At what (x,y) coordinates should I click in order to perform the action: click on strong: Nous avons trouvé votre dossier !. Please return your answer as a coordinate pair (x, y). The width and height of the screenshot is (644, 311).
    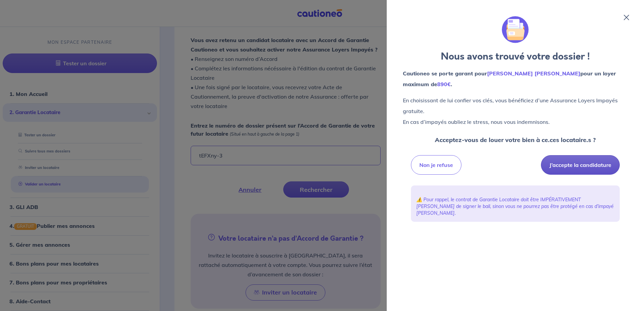
    Looking at the image, I should click on (516, 56).